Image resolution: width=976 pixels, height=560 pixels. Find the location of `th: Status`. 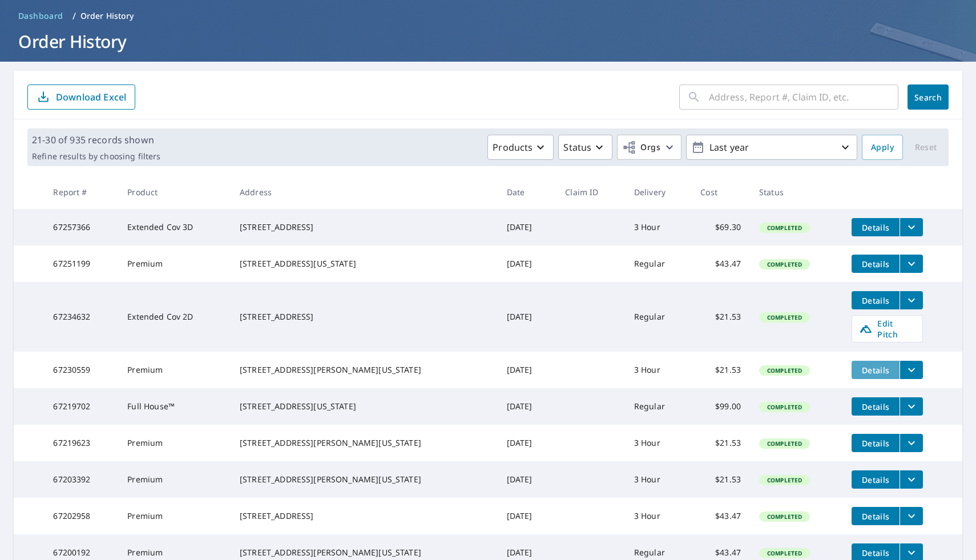

th: Status is located at coordinates (796, 192).